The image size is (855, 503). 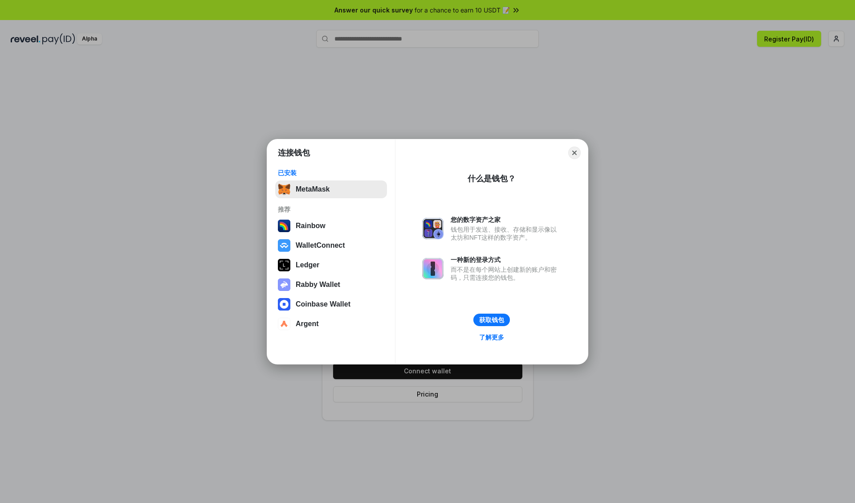 I want to click on div: 获取钱包, so click(x=492, y=320).